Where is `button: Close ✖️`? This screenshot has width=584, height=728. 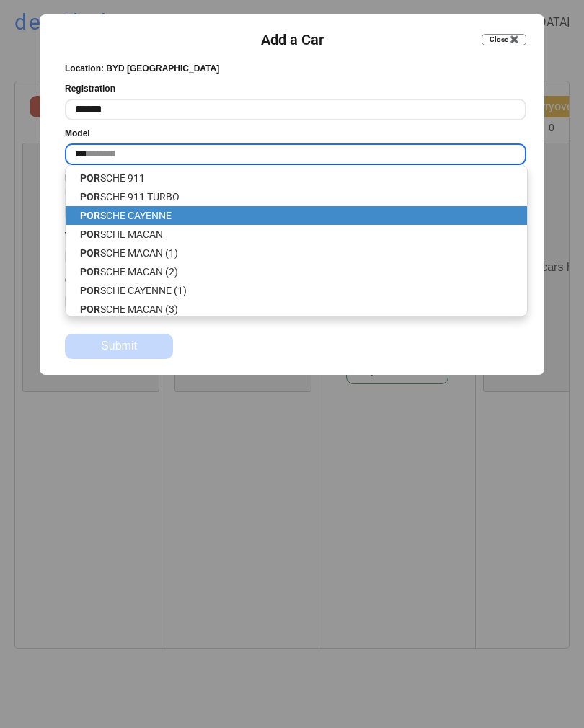 button: Close ✖️ is located at coordinates (504, 40).